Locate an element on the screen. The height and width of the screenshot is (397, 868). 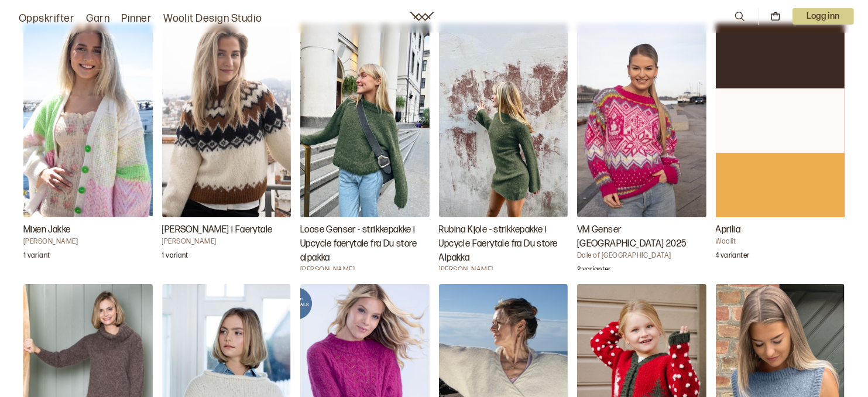
a: Loose Genser - strikkepakke i Upcycle faerytale fra Du store alpakka is located at coordinates (365, 146).